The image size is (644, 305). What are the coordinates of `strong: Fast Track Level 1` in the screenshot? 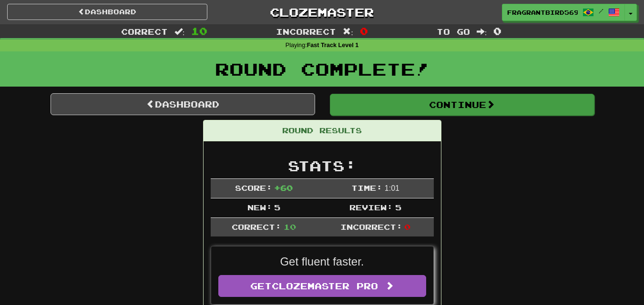 It's located at (333, 46).